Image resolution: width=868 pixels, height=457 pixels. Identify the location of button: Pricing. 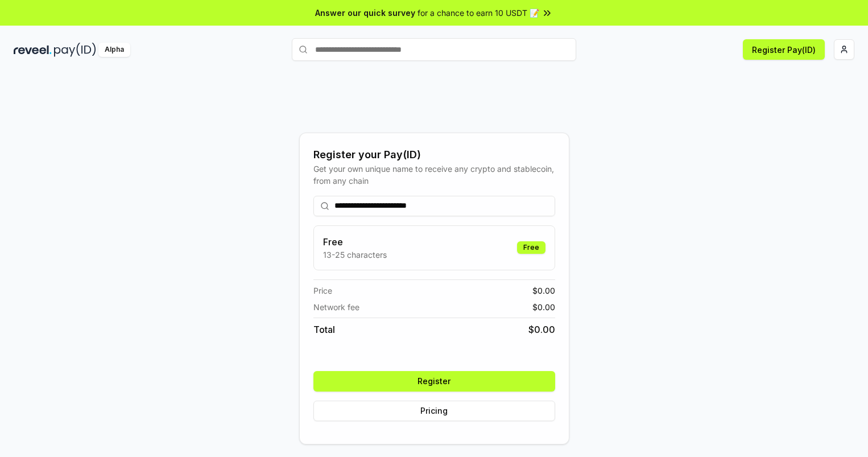
(434, 411).